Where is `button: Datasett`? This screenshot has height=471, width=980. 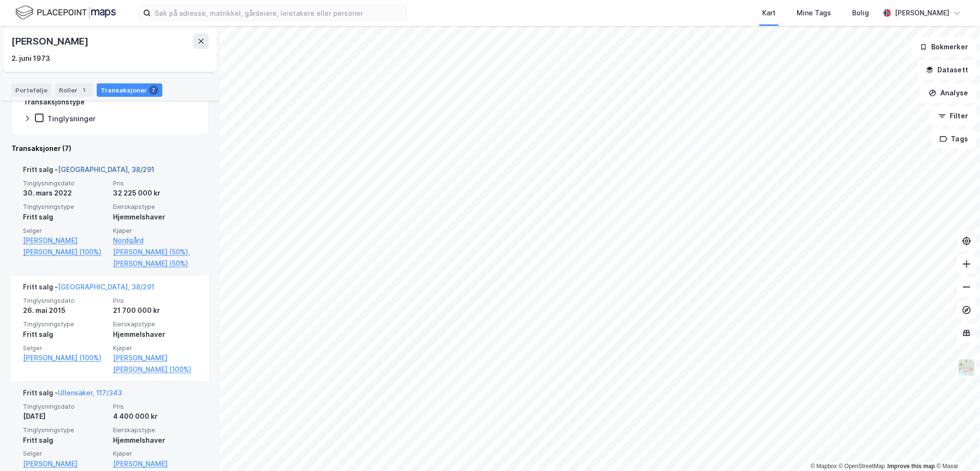 button: Datasett is located at coordinates (947, 70).